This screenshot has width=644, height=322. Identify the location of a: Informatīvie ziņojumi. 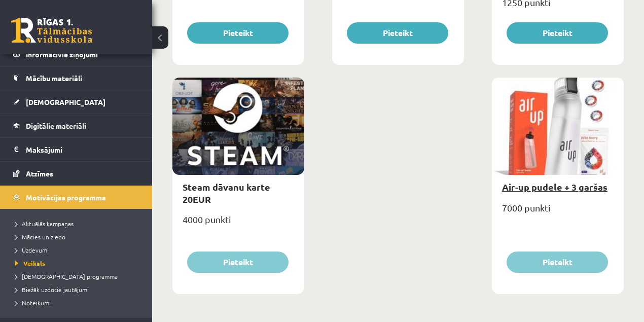
(77, 54).